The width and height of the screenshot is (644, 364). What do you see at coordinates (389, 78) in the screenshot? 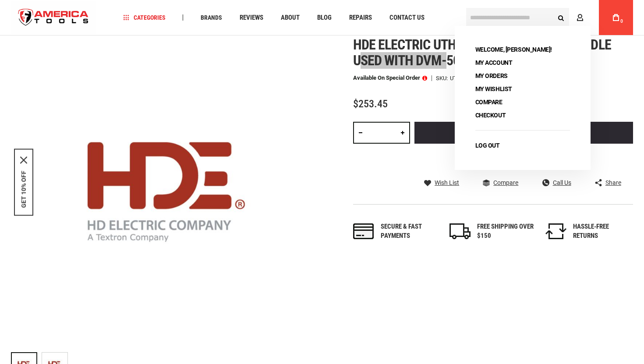
I see `p: Available on Special Order` at bounding box center [389, 78].